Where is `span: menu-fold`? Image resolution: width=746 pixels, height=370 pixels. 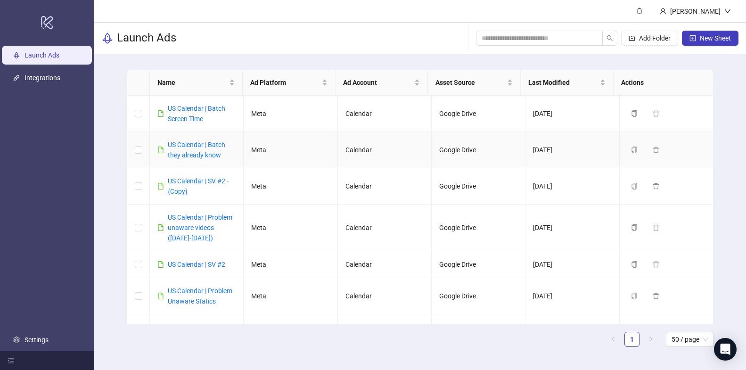 span: menu-fold is located at coordinates (11, 360).